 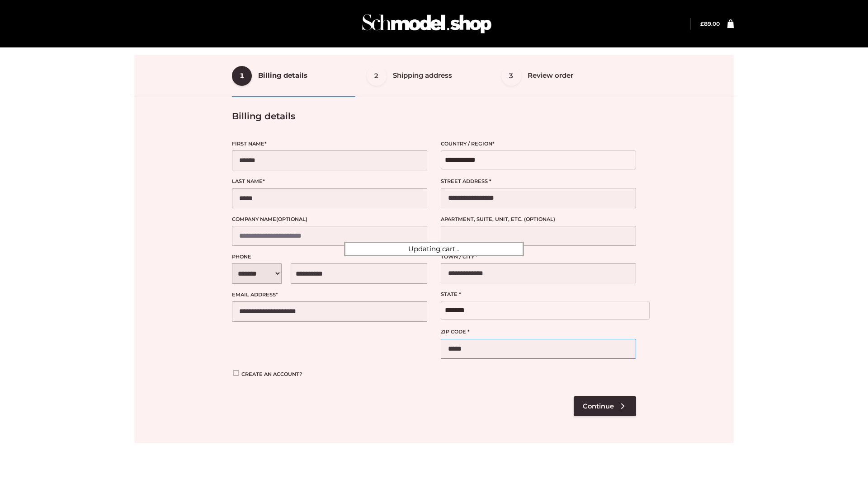 What do you see at coordinates (710, 24) in the screenshot?
I see `bdi: 89.00` at bounding box center [710, 24].